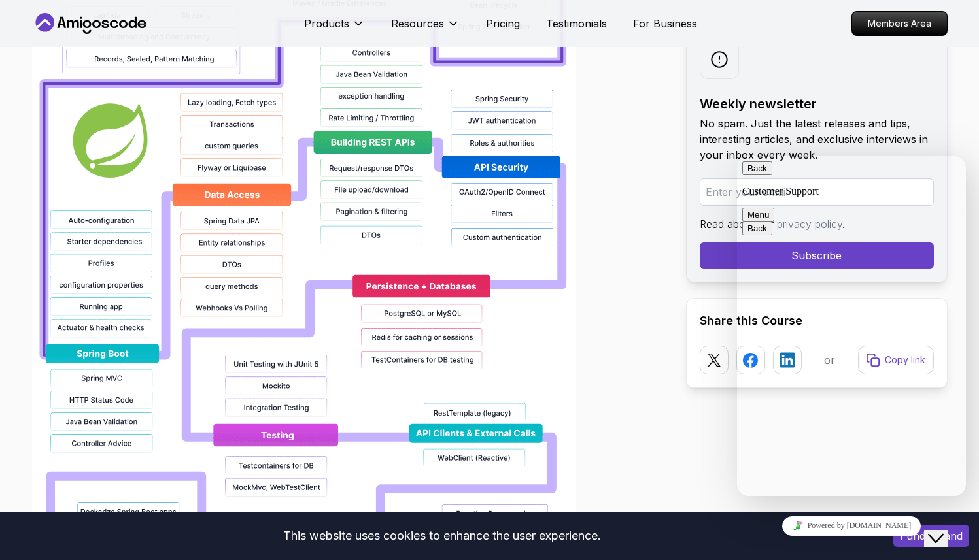  What do you see at coordinates (899, 24) in the screenshot?
I see `a: Members Area` at bounding box center [899, 24].